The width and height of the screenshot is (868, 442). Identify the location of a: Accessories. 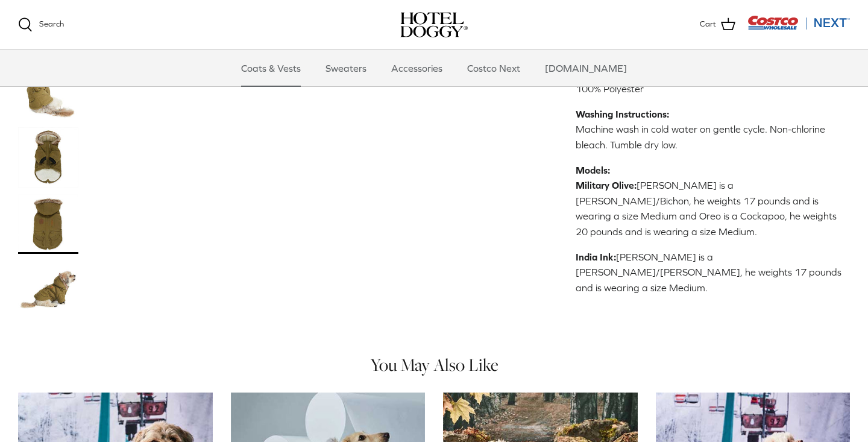
(417, 68).